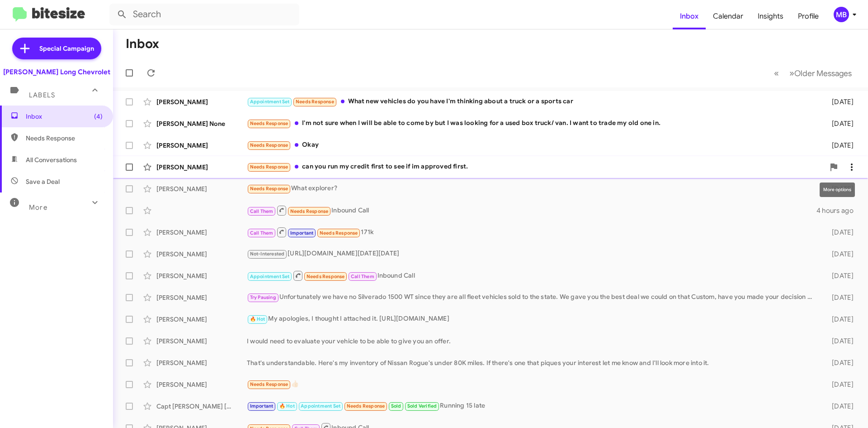 Image resolution: width=868 pixels, height=428 pixels. Describe the element at coordinates (67, 48) in the screenshot. I see `span: Special Campaign` at that location.